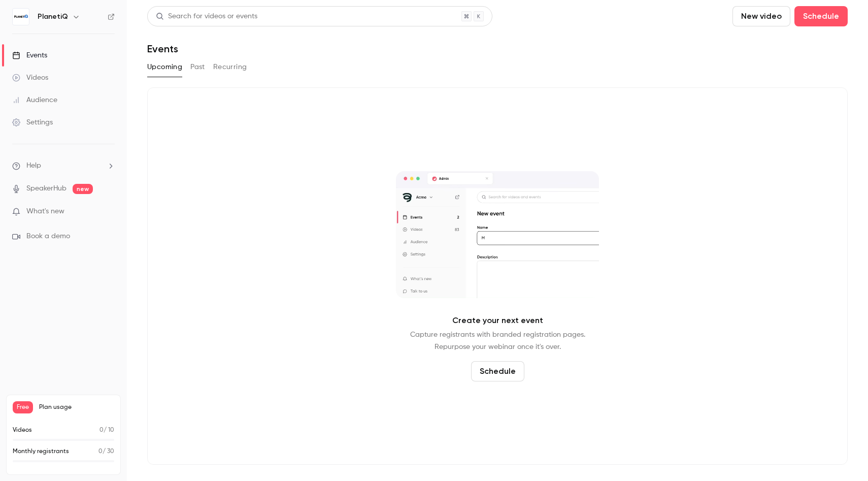 This screenshot has height=481, width=868. Describe the element at coordinates (21, 17) in the screenshot. I see `img: PlanetiQ` at that location.